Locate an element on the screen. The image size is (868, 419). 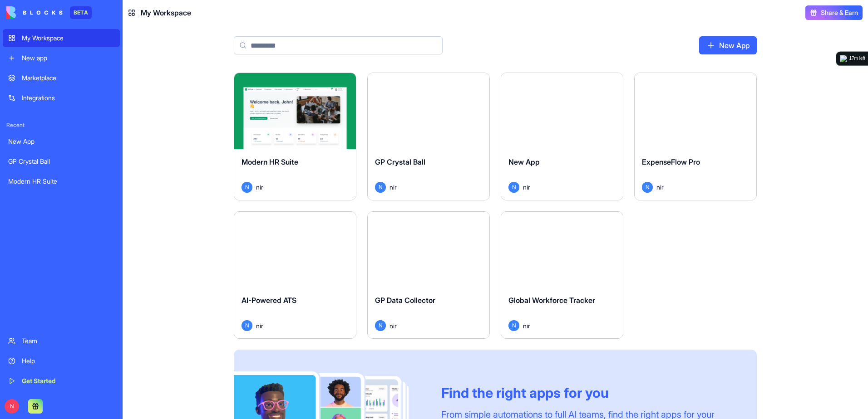
div: Team is located at coordinates (68, 341).